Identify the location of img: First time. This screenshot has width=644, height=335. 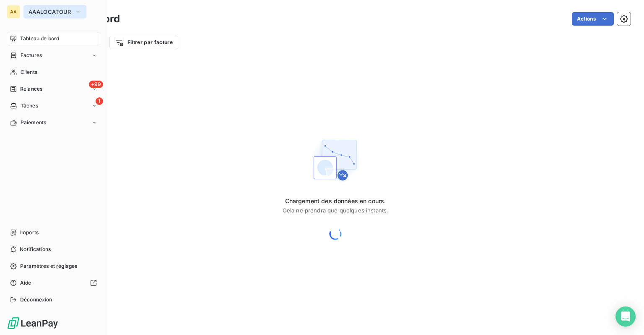
(336, 160).